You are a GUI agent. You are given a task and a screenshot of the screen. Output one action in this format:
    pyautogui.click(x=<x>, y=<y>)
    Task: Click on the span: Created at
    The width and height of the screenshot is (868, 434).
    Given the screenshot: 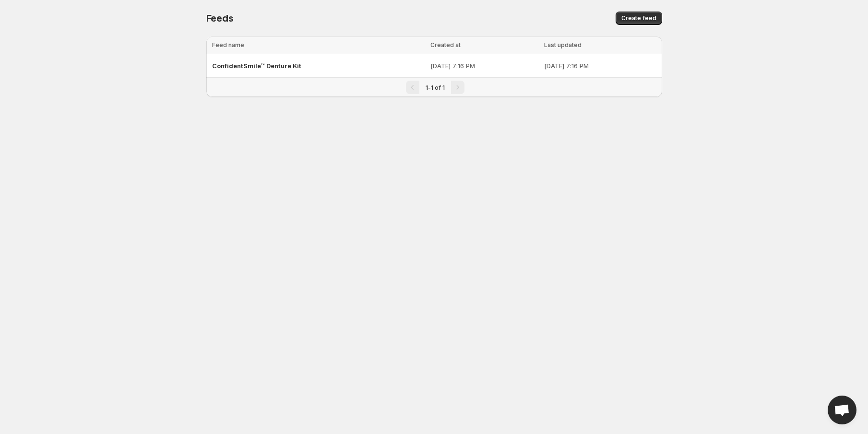 What is the action you would take?
    pyautogui.click(x=445, y=44)
    